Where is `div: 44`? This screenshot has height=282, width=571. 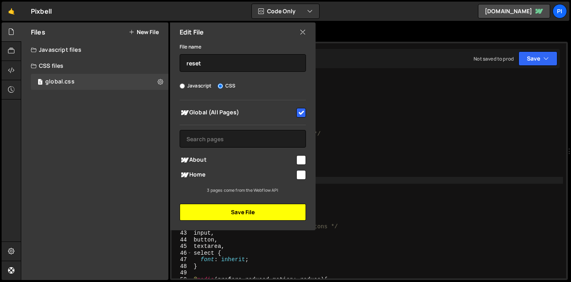 div: 44 is located at coordinates (182, 240).